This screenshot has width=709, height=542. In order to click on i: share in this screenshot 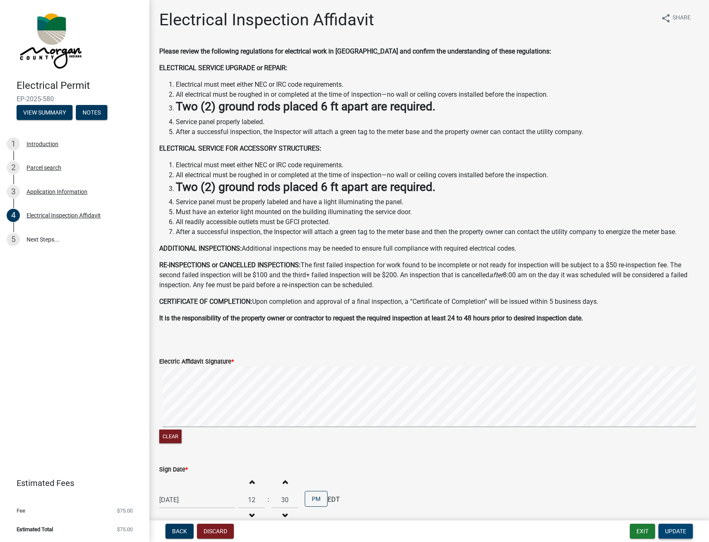, I will do `click(666, 18)`.